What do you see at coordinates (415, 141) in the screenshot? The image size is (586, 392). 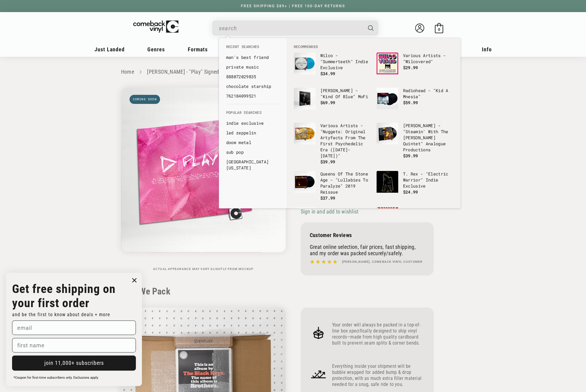 I see `li: default_products: Miles Davis - "Steamin' With The Miles Davis Quintet" Analogue Productions` at bounding box center [415, 141].